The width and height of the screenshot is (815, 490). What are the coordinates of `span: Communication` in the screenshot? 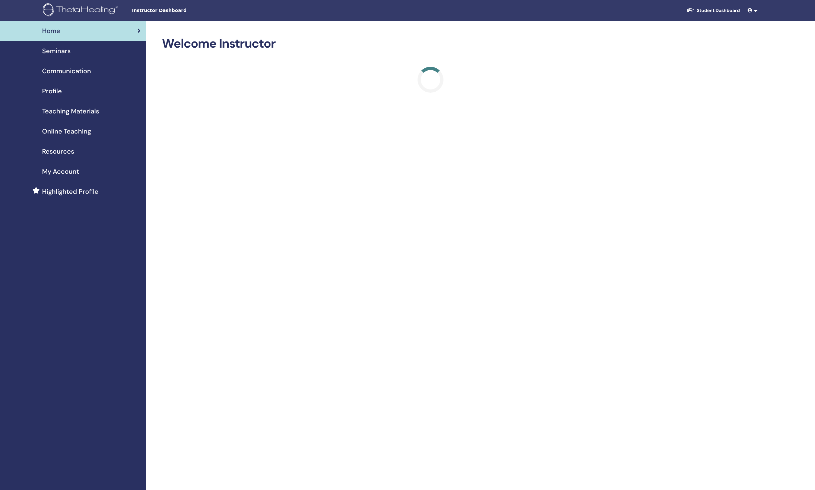 It's located at (66, 71).